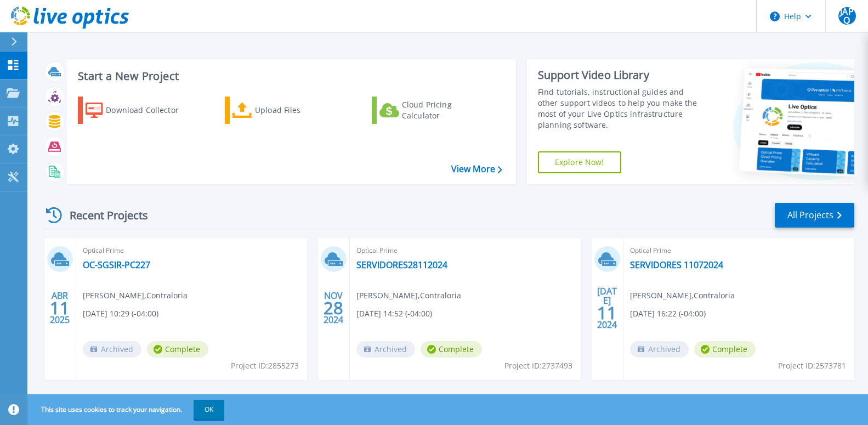 Image resolution: width=868 pixels, height=425 pixels. What do you see at coordinates (150, 110) in the screenshot?
I see `div: Download Collector` at bounding box center [150, 110].